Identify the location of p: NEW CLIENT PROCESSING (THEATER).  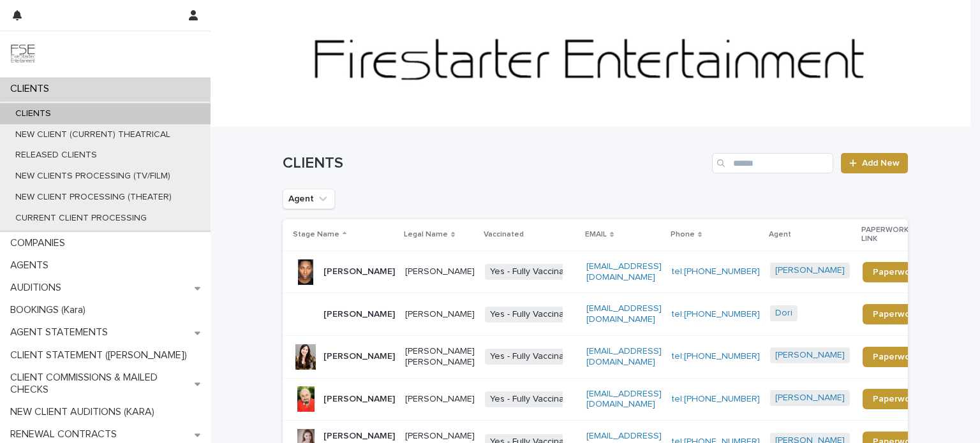
(93, 197).